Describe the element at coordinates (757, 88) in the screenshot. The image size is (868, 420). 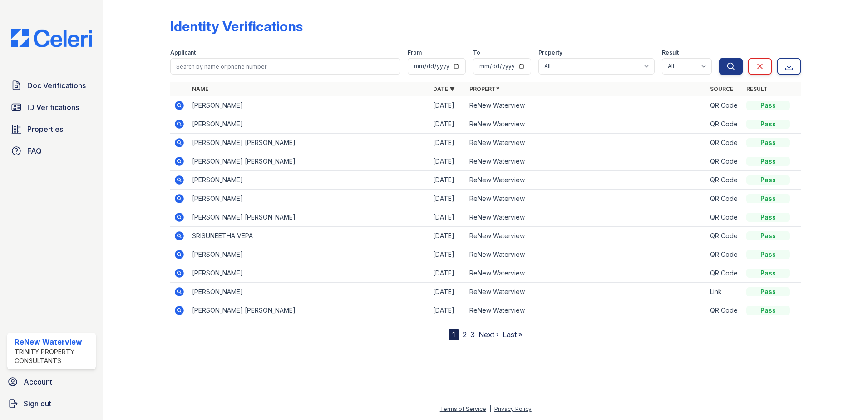
I see `a: Result` at that location.